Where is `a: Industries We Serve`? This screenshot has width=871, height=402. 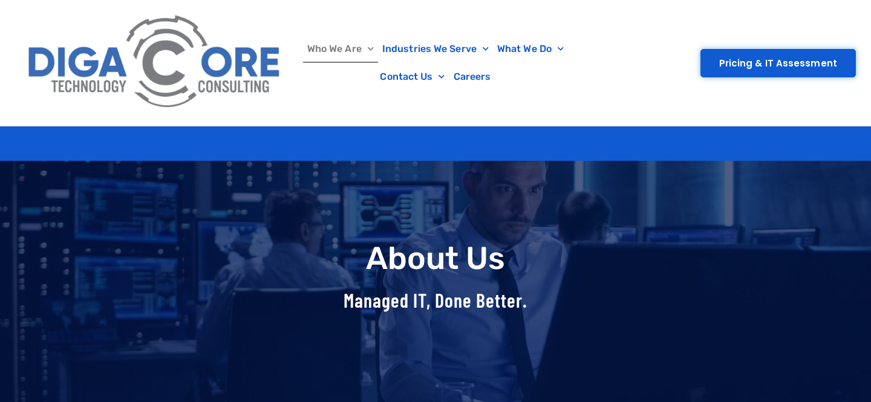
a: Industries We Serve is located at coordinates (436, 49).